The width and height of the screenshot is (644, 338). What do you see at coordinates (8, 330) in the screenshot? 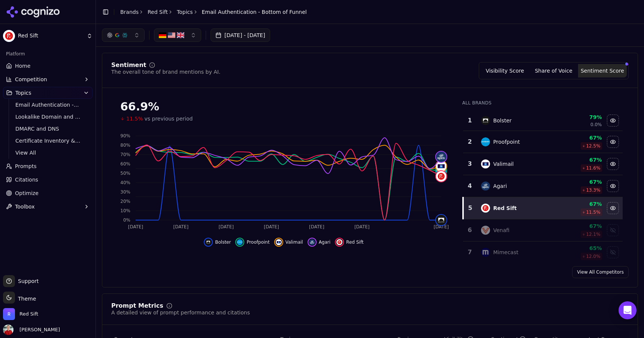
I see `img: Jack Lilley` at bounding box center [8, 330].